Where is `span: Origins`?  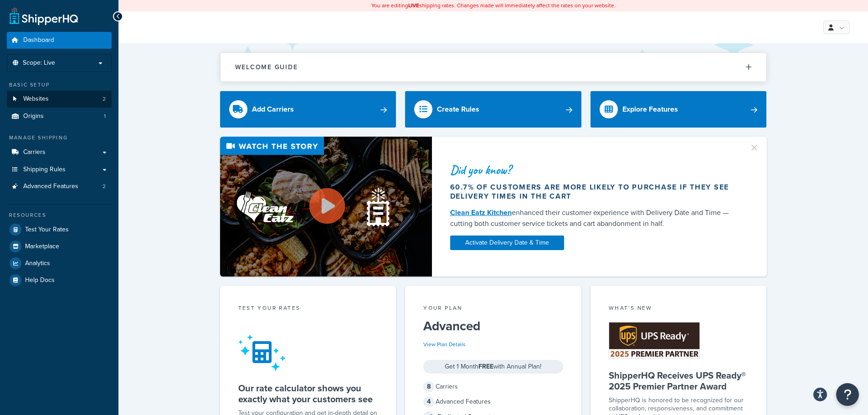
span: Origins is located at coordinates (33, 116).